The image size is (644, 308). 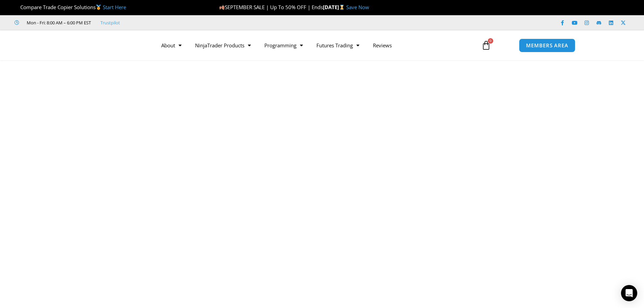 I want to click on a: Futures Trading, so click(x=338, y=46).